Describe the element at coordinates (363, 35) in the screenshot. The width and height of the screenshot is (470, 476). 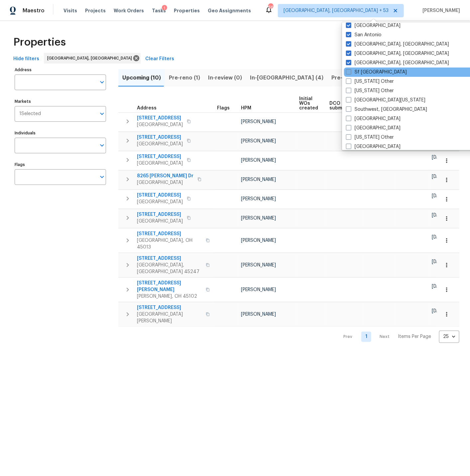
I see `label: San Antonio` at that location.